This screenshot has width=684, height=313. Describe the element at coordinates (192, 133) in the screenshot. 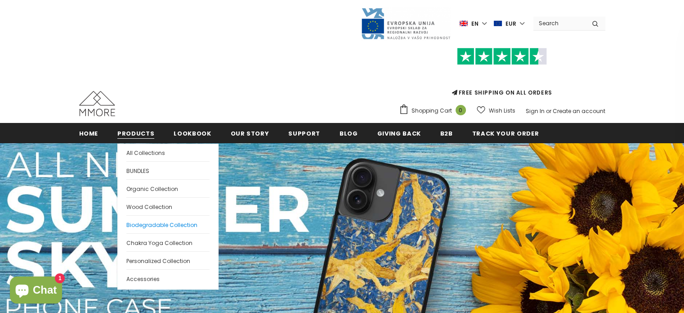

I see `a: Lookbook` at that location.